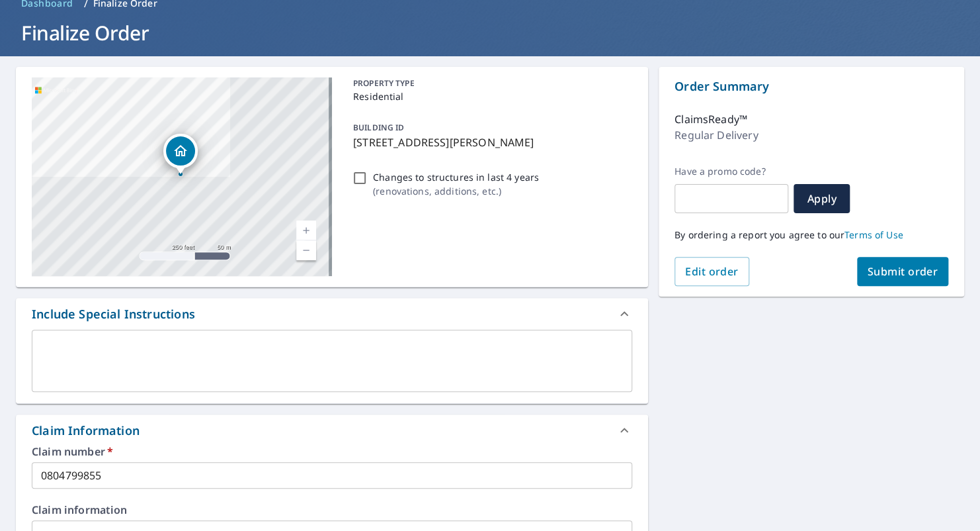 The image size is (980, 531). I want to click on span: Apply, so click(822, 198).